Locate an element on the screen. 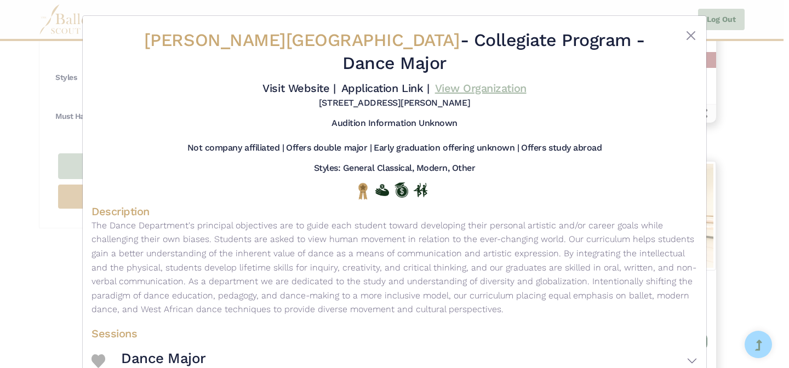 This screenshot has height=368, width=789. h4: Sessions is located at coordinates (394, 334).